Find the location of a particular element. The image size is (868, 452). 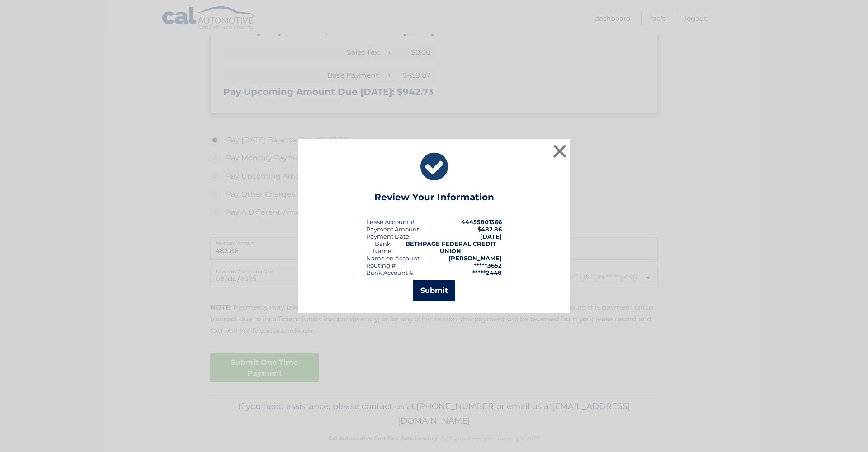

button: Submit is located at coordinates (434, 291).